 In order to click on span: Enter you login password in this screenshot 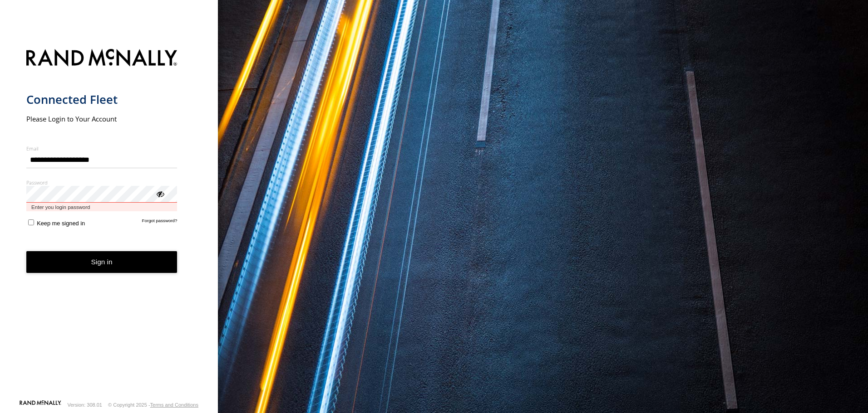, I will do `click(101, 207)`.